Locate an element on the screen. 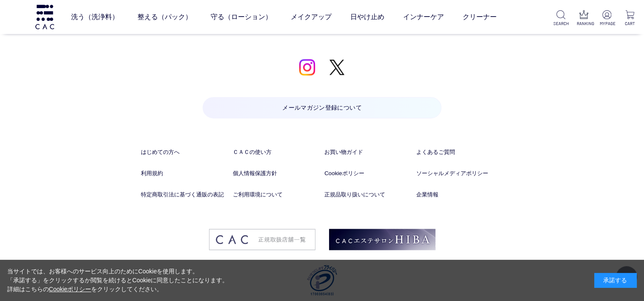 The height and width of the screenshot is (301, 644). a: RANKING is located at coordinates (584, 18).